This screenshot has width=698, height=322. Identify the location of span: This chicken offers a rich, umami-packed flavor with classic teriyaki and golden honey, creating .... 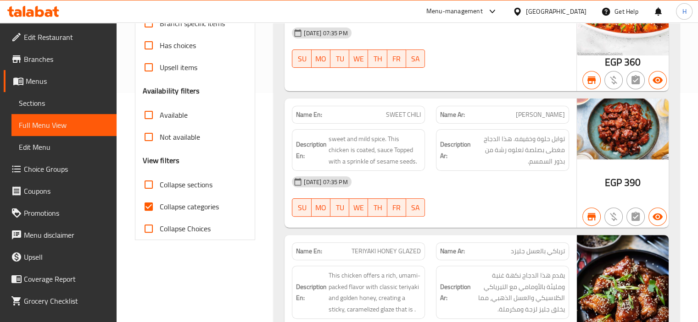
(374, 293).